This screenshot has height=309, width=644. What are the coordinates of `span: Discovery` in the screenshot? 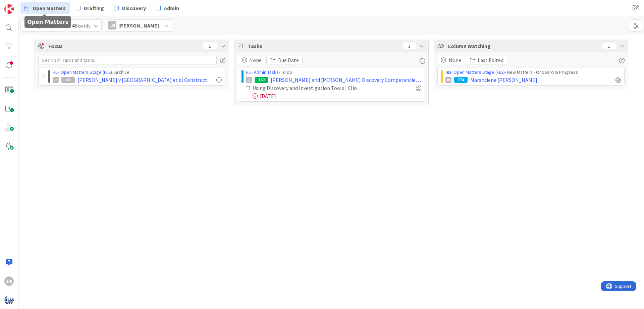 It's located at (134, 8).